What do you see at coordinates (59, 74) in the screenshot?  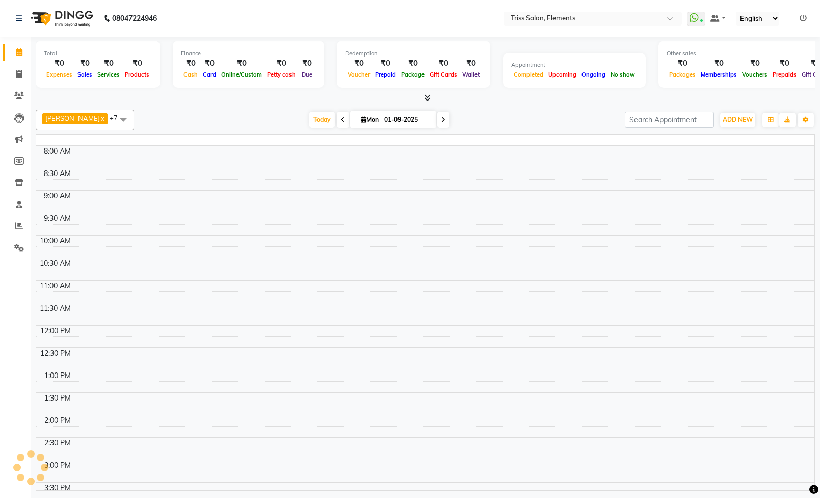 I see `span: Expenses` at bounding box center [59, 74].